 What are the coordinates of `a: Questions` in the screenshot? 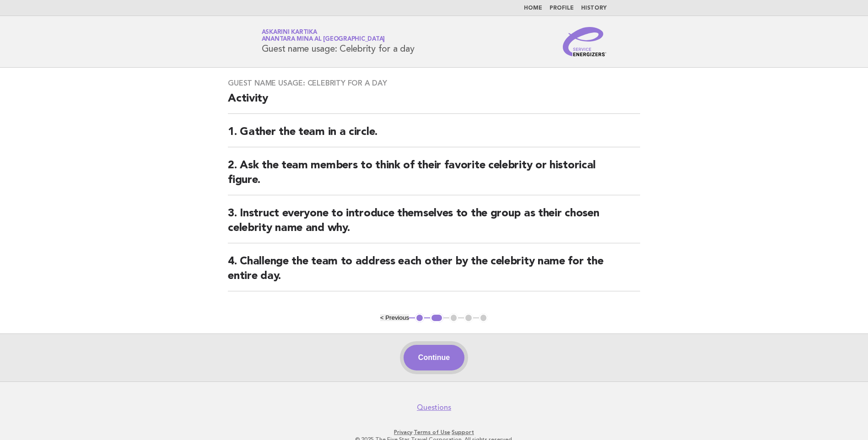 It's located at (434, 408).